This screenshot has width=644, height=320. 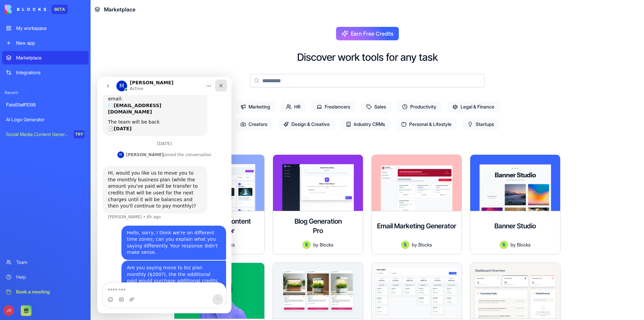 What do you see at coordinates (50, 262) in the screenshot?
I see `div: Team` at bounding box center [50, 262].